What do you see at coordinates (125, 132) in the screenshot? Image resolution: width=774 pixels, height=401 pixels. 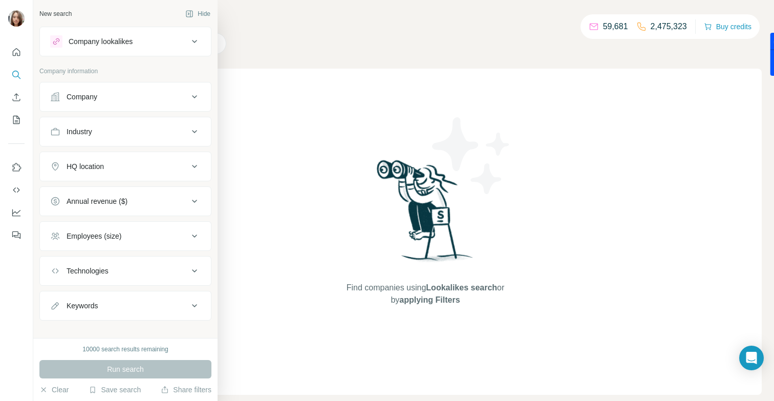 I see `button: Industry` at bounding box center [125, 132].